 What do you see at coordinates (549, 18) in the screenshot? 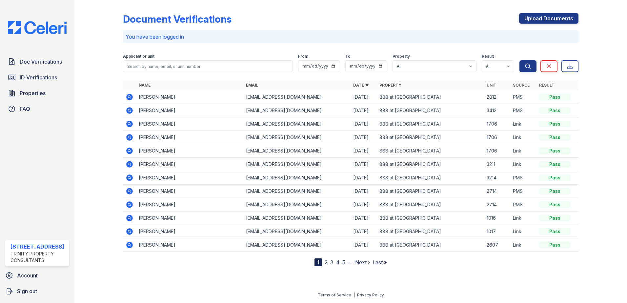
I see `a: Upload Documents` at bounding box center [549, 18].